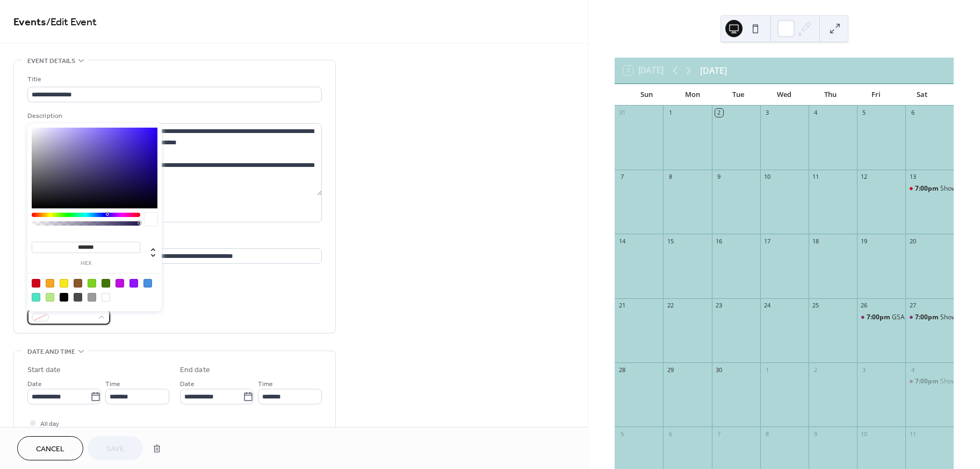 This screenshot has width=980, height=469. Describe the element at coordinates (930, 188) in the screenshot. I see `div: Showcase Performance by Instrumental Music Dept` at that location.